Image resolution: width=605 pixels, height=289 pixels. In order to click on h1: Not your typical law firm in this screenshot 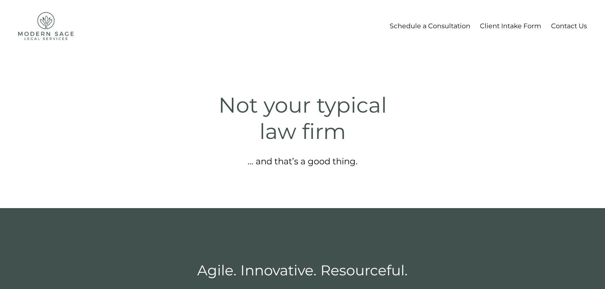, I will do `click(303, 118)`.